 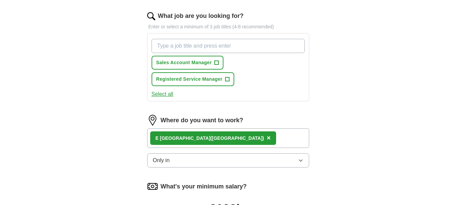 What do you see at coordinates (189, 79) in the screenshot?
I see `span: Registered Service Manager` at bounding box center [189, 79].